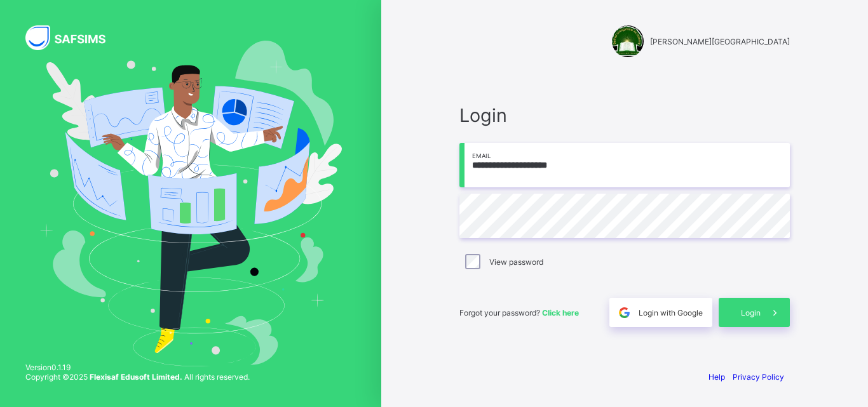 This screenshot has width=868, height=407. Describe the element at coordinates (560, 313) in the screenshot. I see `a: Click here` at that location.